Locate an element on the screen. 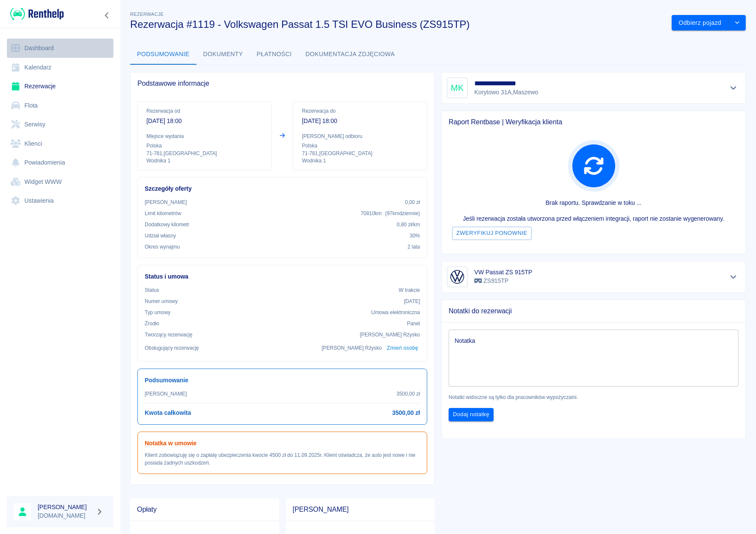 The image size is (756, 534). img: Renthelp logo is located at coordinates (37, 14).